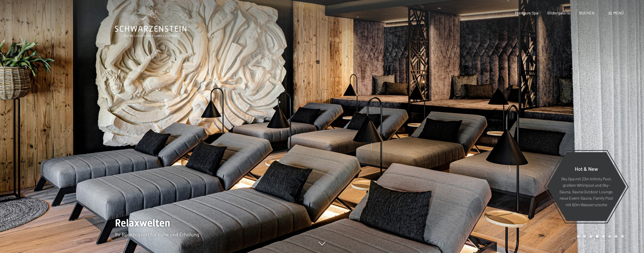  I want to click on div: Carousel Page 4 (Current Slide), so click(597, 236).